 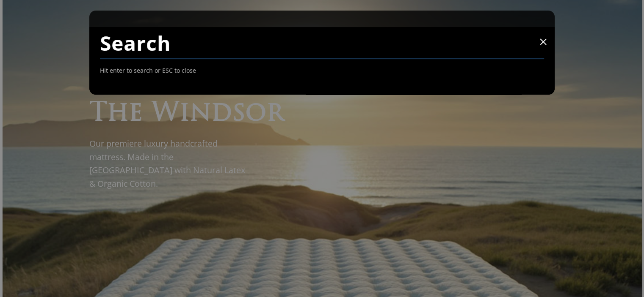 What do you see at coordinates (98, 114) in the screenshot?
I see `span: T` at bounding box center [98, 114].